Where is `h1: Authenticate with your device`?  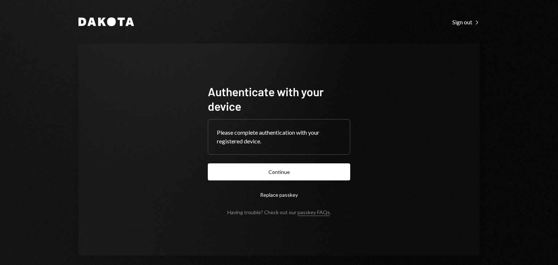
h1: Authenticate with your device is located at coordinates (279, 99).